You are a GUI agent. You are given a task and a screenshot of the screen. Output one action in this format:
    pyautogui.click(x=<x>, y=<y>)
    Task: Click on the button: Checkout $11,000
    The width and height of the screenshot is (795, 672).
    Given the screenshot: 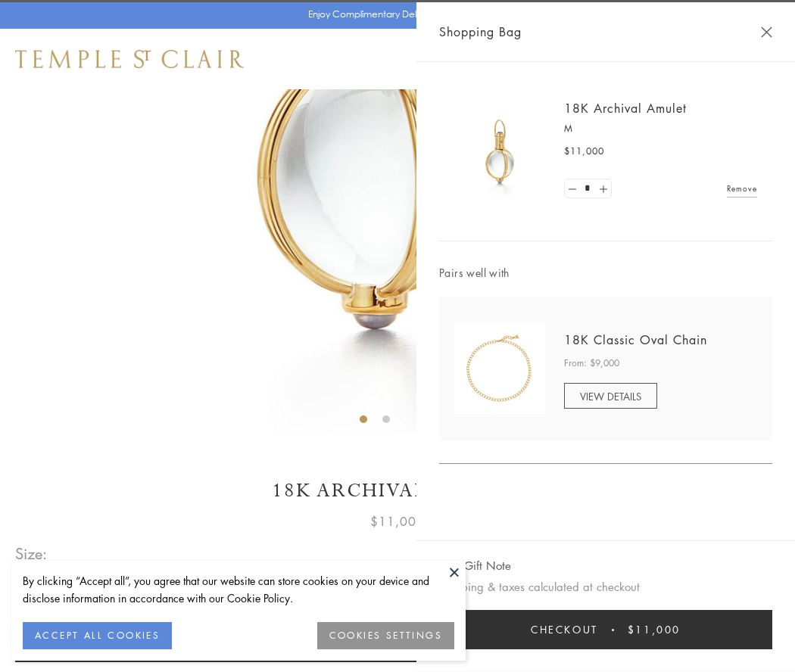 What is the action you would take?
    pyautogui.click(x=605, y=630)
    